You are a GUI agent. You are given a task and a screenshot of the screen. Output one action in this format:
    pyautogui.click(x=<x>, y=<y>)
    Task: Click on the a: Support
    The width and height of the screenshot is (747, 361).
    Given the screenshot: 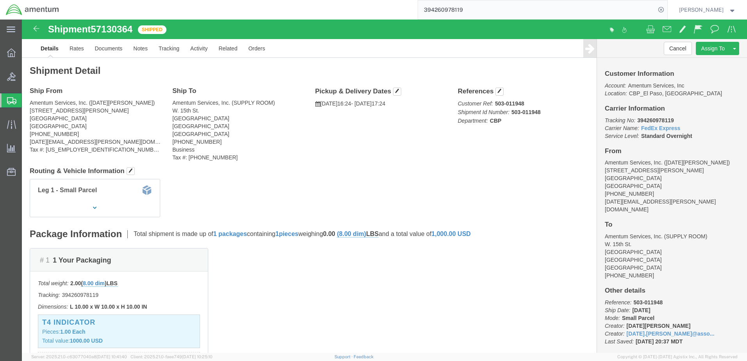 What is the action you would take?
    pyautogui.click(x=344, y=357)
    